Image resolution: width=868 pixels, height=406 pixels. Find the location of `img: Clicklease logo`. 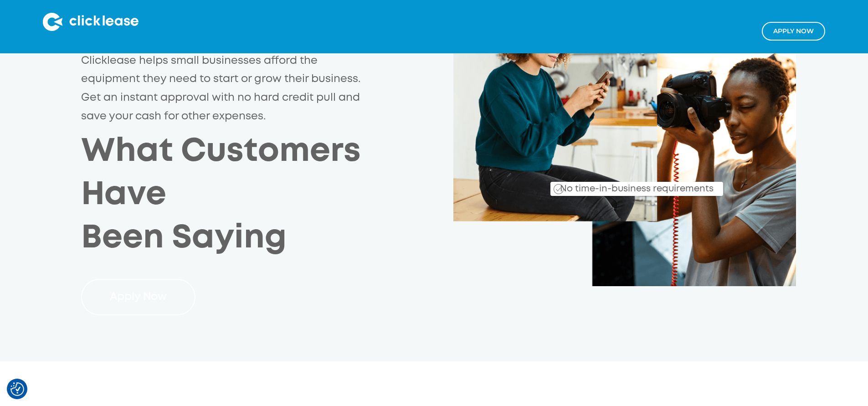

img: Clicklease logo is located at coordinates (91, 22).